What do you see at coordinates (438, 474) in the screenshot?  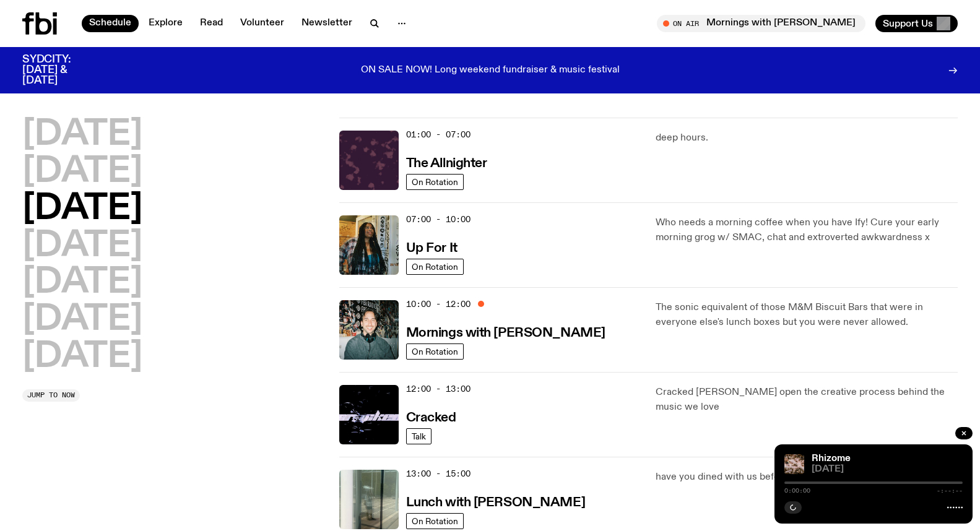 I see `span: 13:00 - 15:00` at bounding box center [438, 474].